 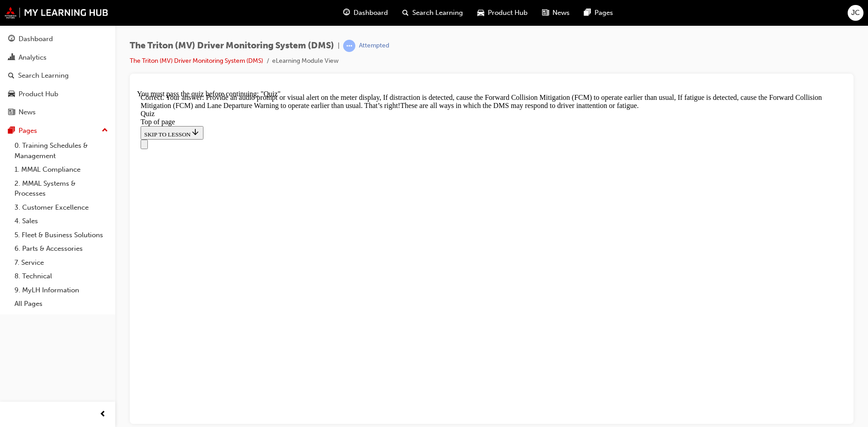 I want to click on a: pages-iconPages, so click(x=598, y=12).